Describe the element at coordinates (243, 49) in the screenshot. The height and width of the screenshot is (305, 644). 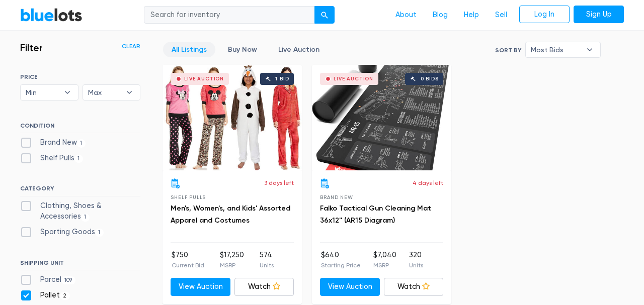
I see `a: Buy Now` at that location.